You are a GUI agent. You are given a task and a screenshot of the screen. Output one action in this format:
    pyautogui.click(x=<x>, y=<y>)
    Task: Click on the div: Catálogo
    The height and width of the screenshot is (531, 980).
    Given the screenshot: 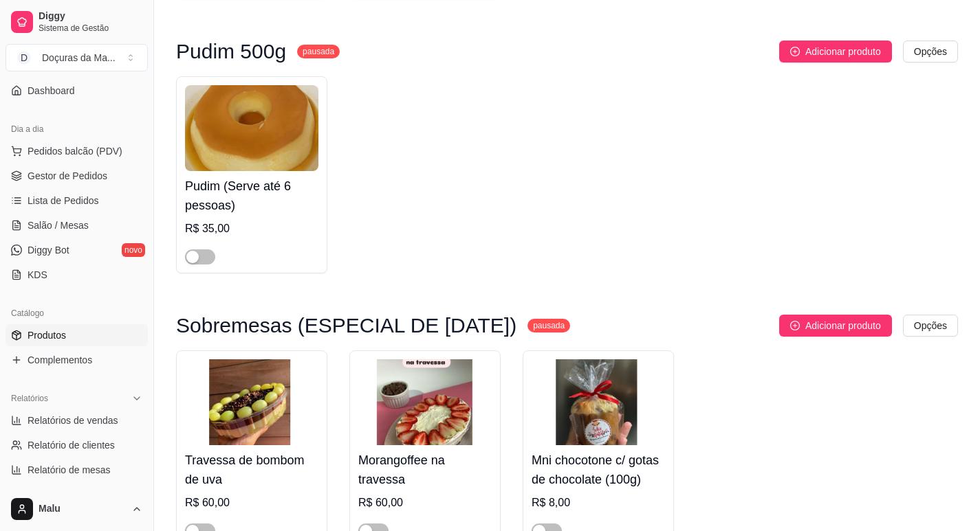 What is the action you would take?
    pyautogui.click(x=77, y=314)
    